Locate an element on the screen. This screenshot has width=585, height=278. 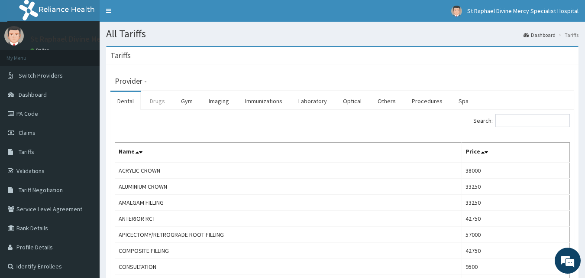
span: Tariffs is located at coordinates (26, 152).